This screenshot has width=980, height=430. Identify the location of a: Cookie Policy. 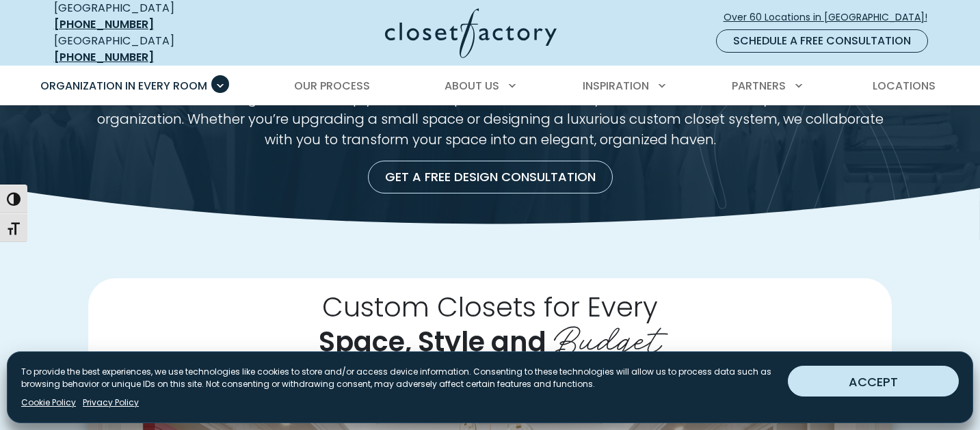
(48, 403).